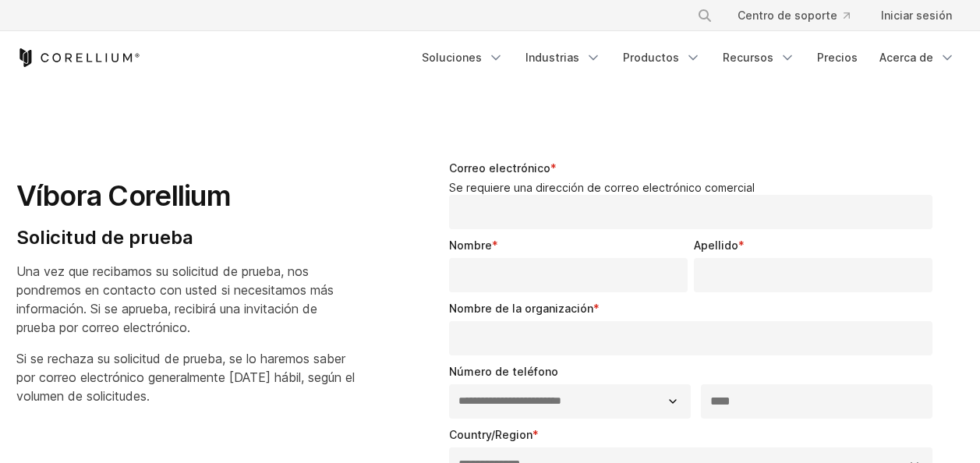 The width and height of the screenshot is (980, 463). What do you see at coordinates (500, 167) in the screenshot?
I see `span: Correo electrónico` at bounding box center [500, 167].